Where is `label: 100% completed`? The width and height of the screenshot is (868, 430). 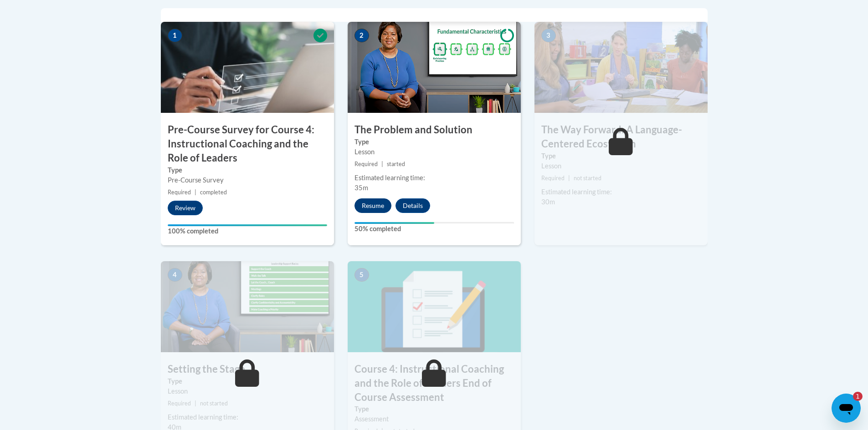
label: 100% completed is located at coordinates (248, 232).